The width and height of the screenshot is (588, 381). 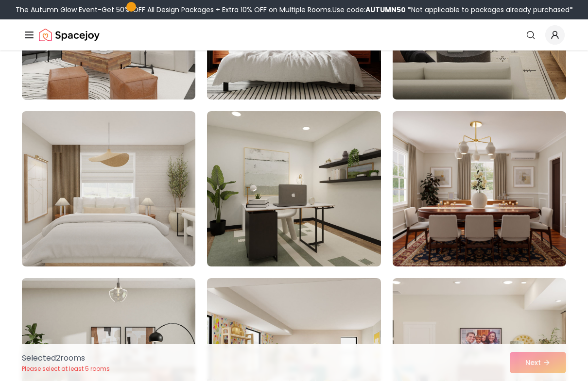 What do you see at coordinates (66, 369) in the screenshot?
I see `p: Please select at least 5 rooms` at bounding box center [66, 369].